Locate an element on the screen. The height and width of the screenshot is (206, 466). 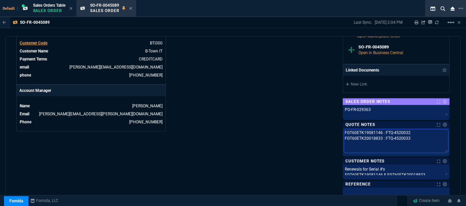
p: Customer Notes is located at coordinates (365, 161).